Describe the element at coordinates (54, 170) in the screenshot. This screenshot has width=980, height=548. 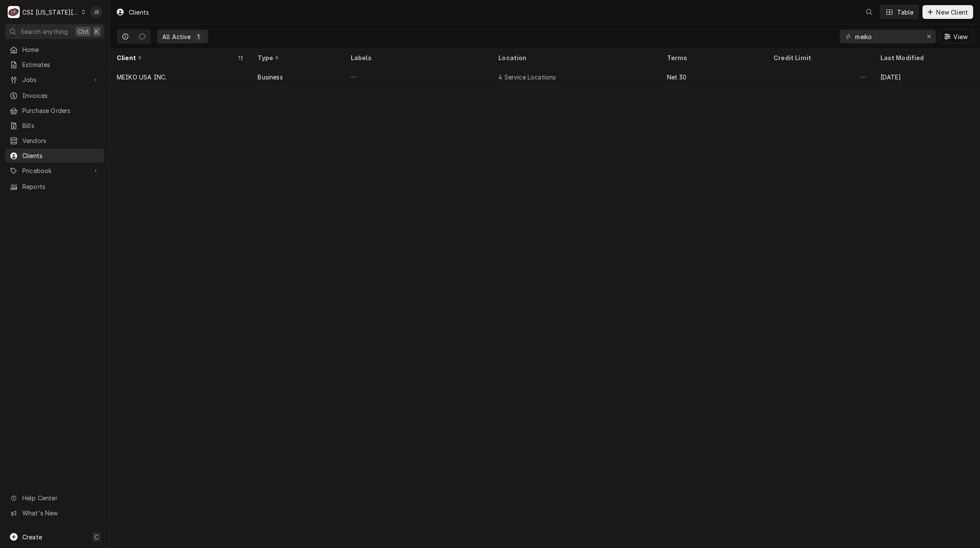
I see `span: Pricebook` at that location.